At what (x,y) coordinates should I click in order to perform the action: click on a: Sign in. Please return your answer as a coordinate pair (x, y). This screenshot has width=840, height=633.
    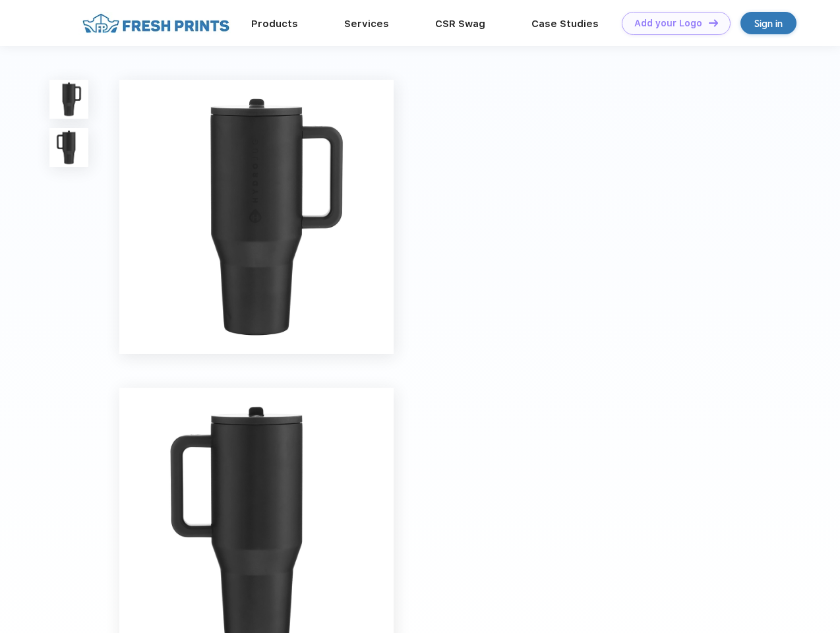
    Looking at the image, I should click on (768, 23).